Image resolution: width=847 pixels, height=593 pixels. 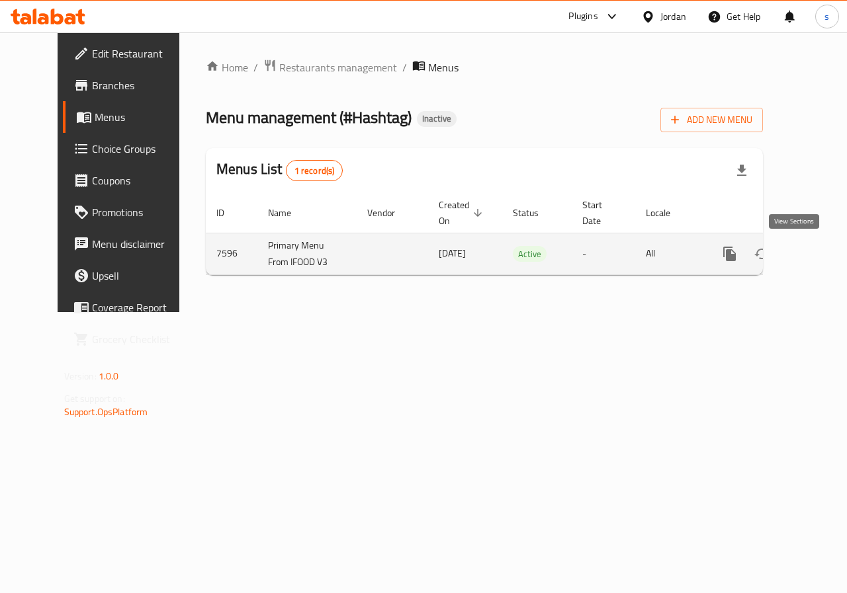 What do you see at coordinates (140, 339) in the screenshot?
I see `span: Grocery Checklist` at bounding box center [140, 339].